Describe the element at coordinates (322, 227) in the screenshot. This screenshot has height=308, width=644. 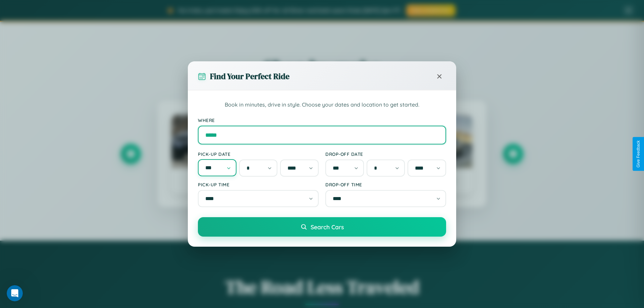
I see `button: Search Cars` at that location.